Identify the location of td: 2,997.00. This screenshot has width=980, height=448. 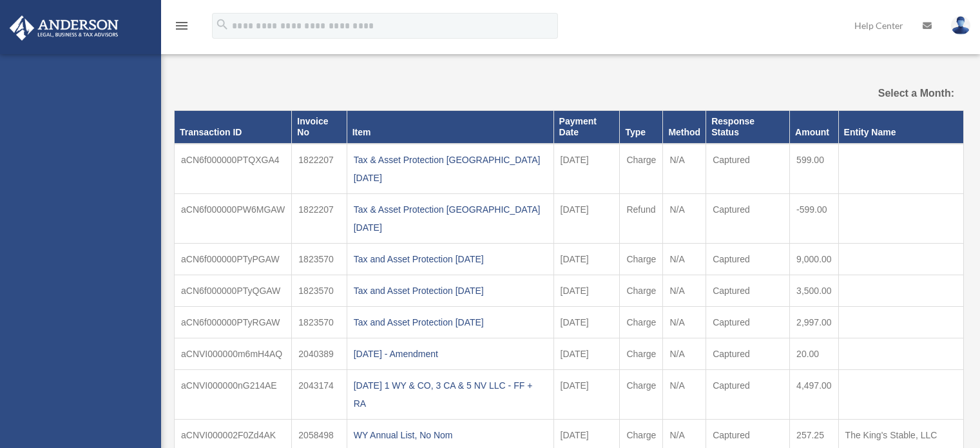
(814, 322).